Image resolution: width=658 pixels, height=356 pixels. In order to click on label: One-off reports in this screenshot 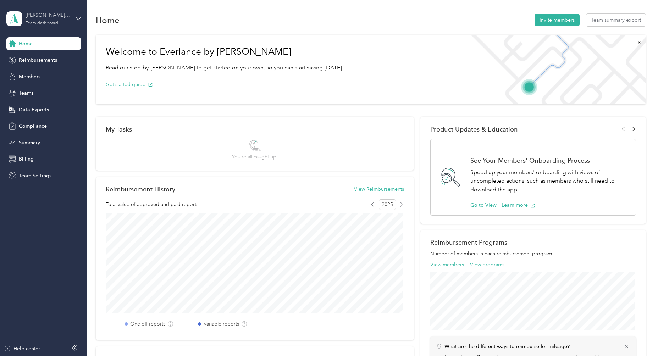, I will do `click(148, 324)`.